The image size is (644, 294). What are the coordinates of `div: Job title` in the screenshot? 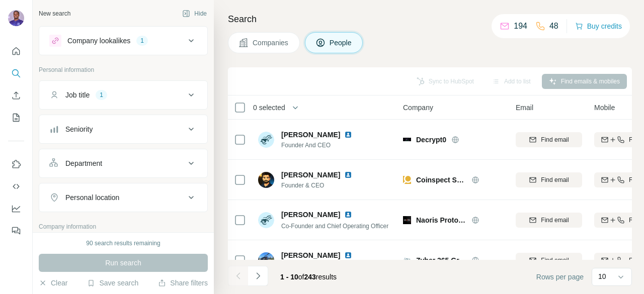 It's located at (78, 95).